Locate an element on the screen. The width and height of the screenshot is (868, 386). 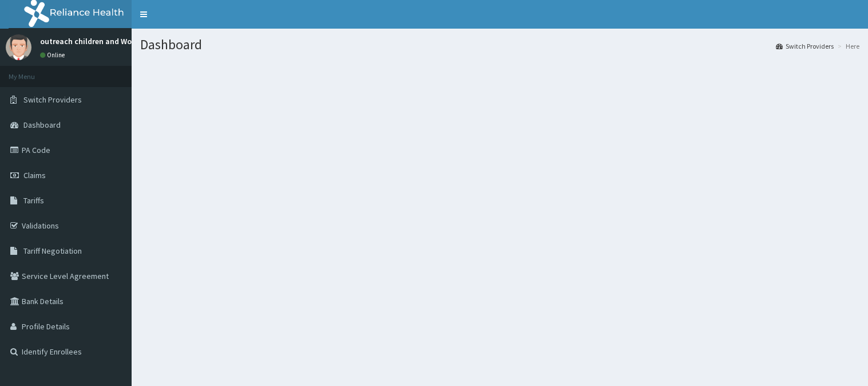
span: Claims is located at coordinates (34, 176).